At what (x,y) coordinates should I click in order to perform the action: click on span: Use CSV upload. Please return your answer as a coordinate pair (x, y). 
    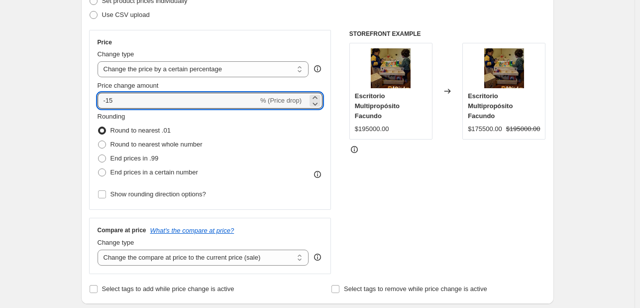
    Looking at the image, I should click on (126, 14).